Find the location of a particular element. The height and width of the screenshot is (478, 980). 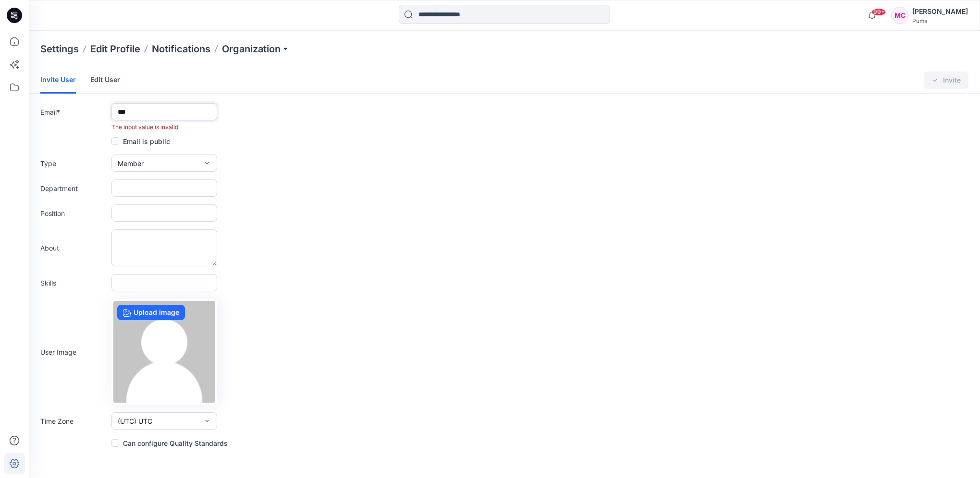

img: no-profile.png is located at coordinates (164, 352).